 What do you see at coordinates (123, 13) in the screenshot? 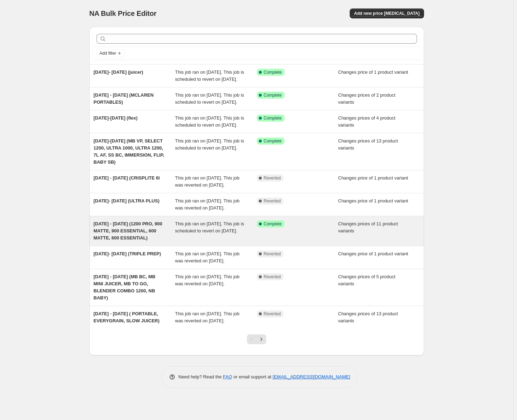
I see `span: NA Bulk Price Editor` at bounding box center [123, 13].